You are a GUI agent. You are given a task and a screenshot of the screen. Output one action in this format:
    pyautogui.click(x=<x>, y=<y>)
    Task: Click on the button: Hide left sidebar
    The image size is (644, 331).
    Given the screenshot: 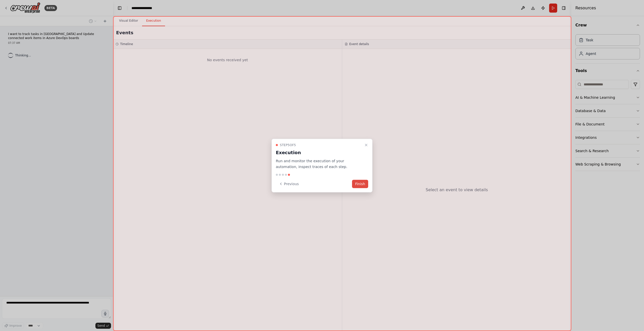 What is the action you would take?
    pyautogui.click(x=120, y=8)
    